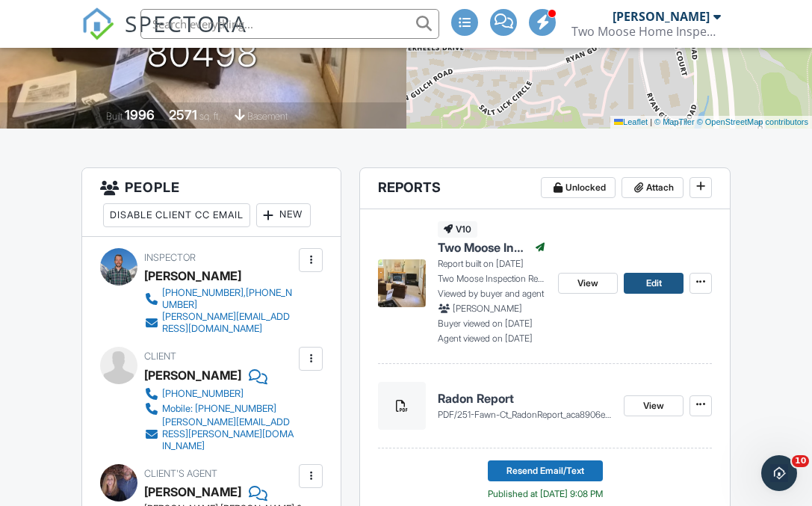  I want to click on span: Client's Agent, so click(180, 473).